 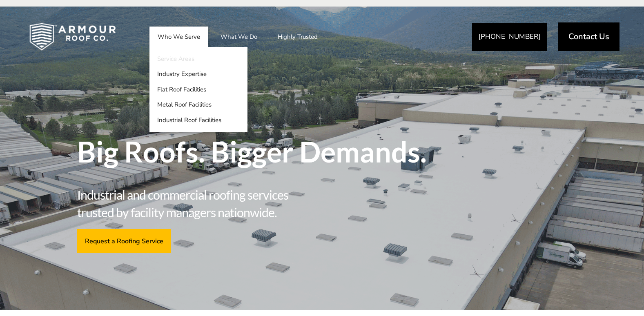 What do you see at coordinates (198, 59) in the screenshot?
I see `a: Service Areas` at bounding box center [198, 59].